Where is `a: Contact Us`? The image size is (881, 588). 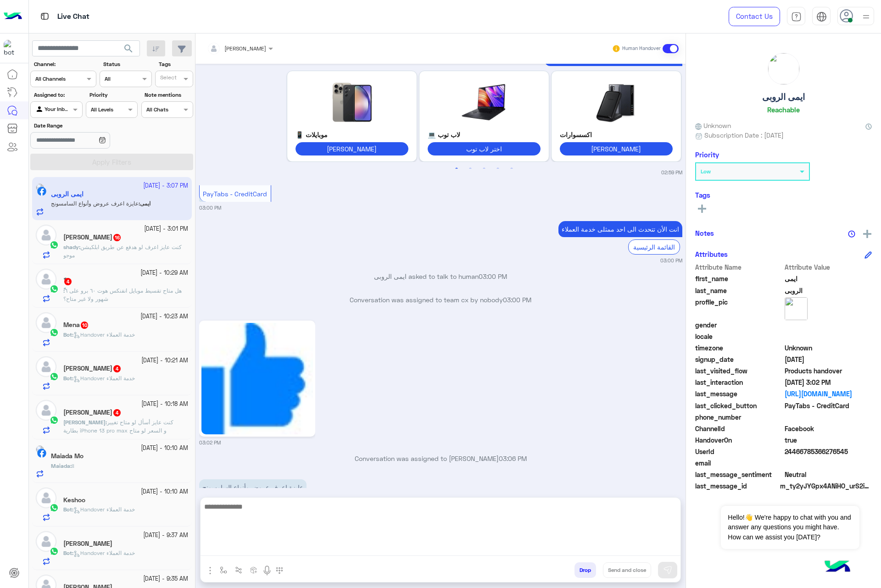 a: Contact Us is located at coordinates (754, 16).